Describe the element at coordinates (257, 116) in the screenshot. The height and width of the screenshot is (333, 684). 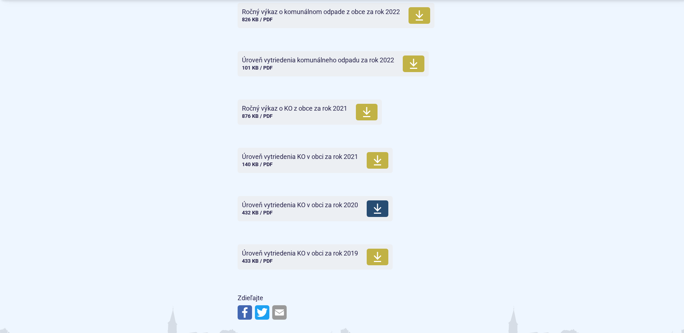
I see `span: 876 KB / PDF` at that location.